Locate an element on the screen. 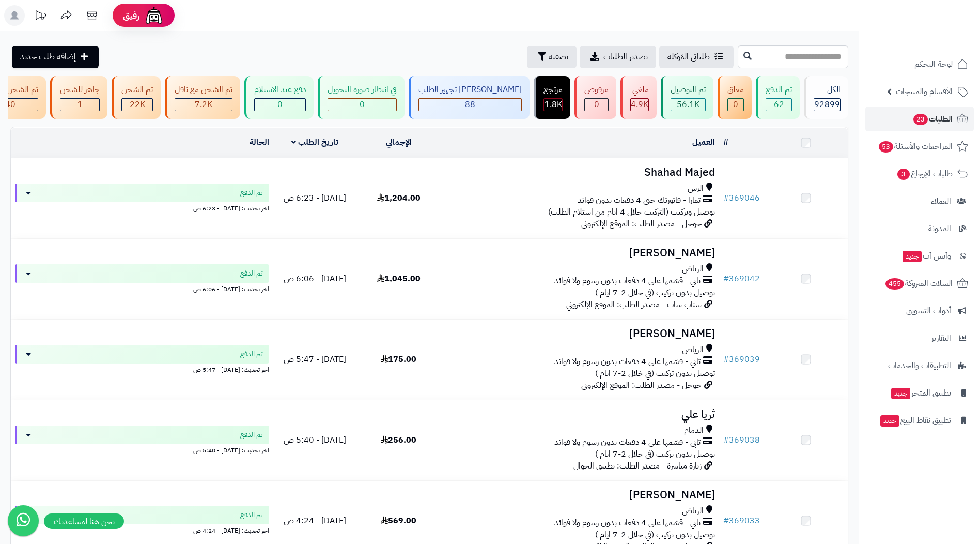 The height and width of the screenshot is (544, 980). span: جديد is located at coordinates (900, 393).